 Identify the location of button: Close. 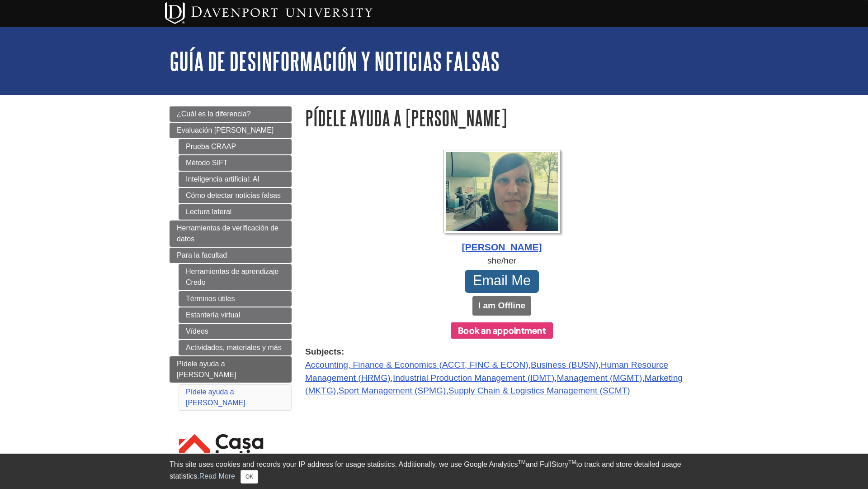
(249, 477).